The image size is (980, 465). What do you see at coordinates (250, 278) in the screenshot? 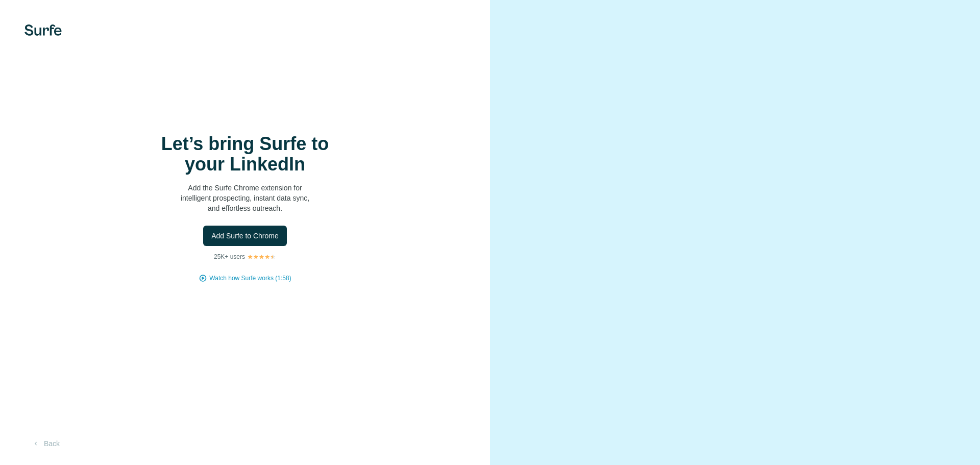
I see `span: Watch how Surfe works (1:58)` at bounding box center [250, 278].